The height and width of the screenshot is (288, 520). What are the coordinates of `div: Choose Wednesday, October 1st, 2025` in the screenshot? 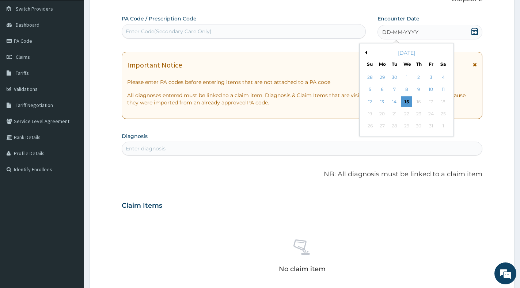 It's located at (407, 77).